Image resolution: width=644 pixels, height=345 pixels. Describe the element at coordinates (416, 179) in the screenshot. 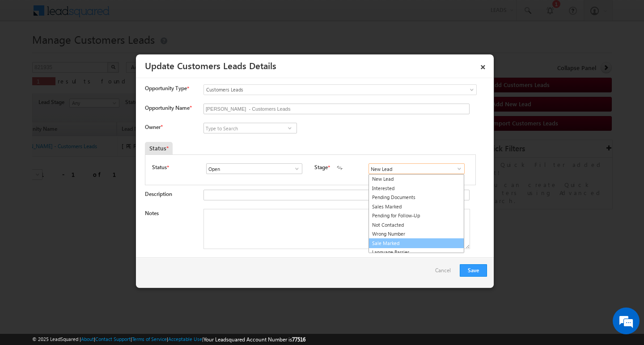

I see `a: New Lead` at that location.